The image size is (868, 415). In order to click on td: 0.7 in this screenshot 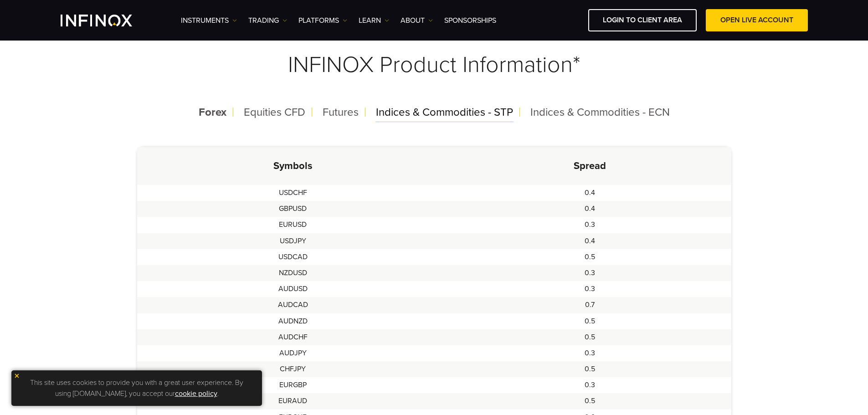, I will do `click(591, 305)`.